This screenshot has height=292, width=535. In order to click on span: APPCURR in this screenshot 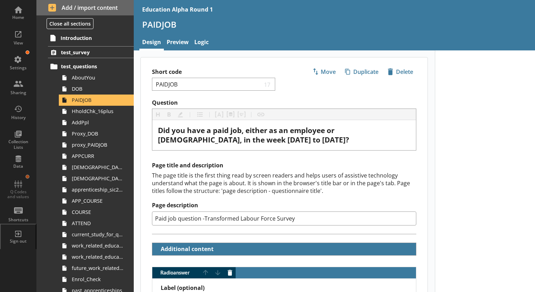, I will do `click(98, 156)`.